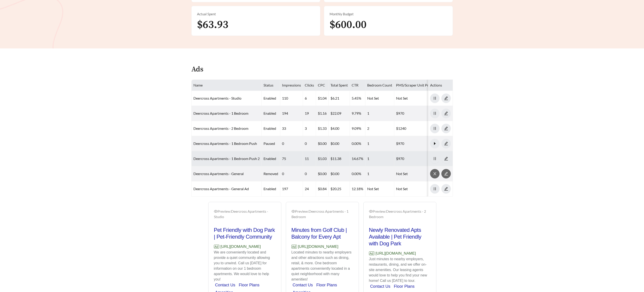  Describe the element at coordinates (339, 113) in the screenshot. I see `td: $22.09` at that location.